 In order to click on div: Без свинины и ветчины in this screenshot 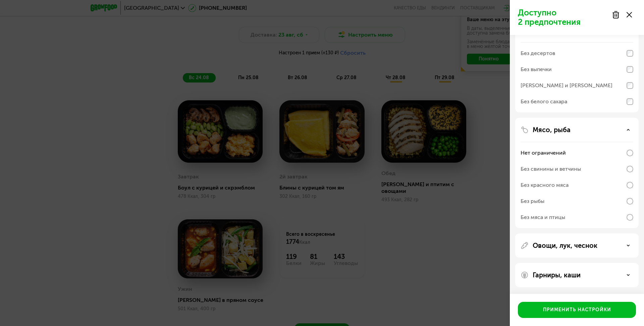, I will do `click(551, 169)`.